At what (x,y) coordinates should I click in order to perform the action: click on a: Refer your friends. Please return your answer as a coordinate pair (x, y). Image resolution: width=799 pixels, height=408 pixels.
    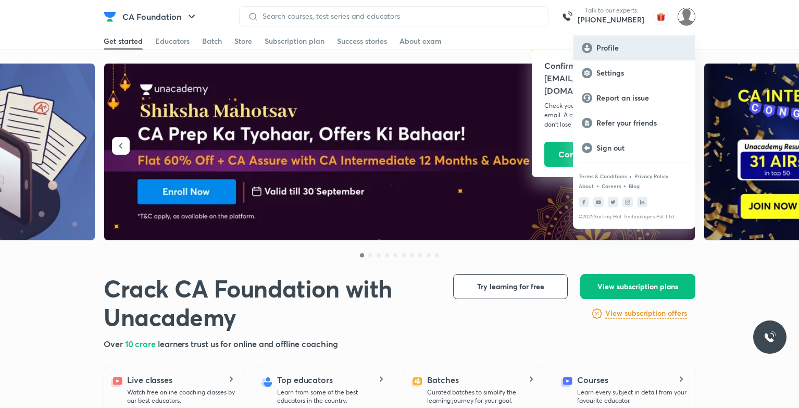
    Looking at the image, I should click on (634, 123).